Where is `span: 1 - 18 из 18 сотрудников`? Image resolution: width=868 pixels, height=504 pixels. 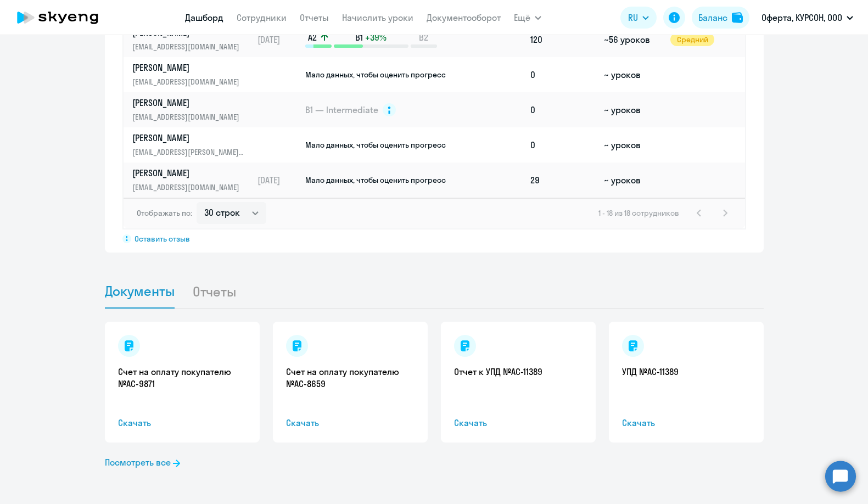 span: 1 - 18 из 18 сотрудников is located at coordinates (638, 213).